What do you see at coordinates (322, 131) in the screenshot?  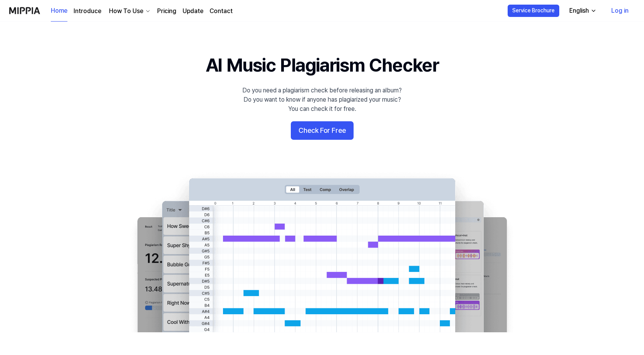 I see `a: Check For Free` at bounding box center [322, 131].